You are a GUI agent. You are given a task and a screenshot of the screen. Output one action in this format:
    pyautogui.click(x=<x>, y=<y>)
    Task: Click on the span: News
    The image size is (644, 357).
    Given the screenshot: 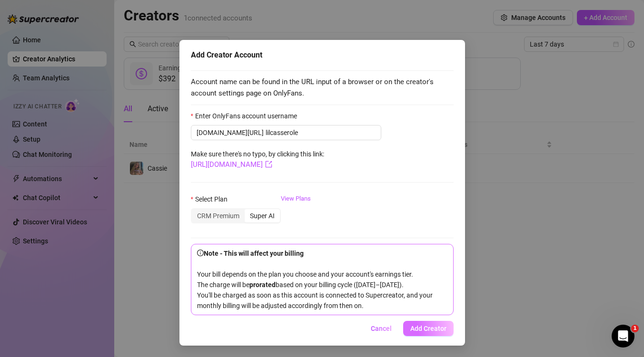 What is the action you would take?
    pyautogui.click(x=166, y=297)
    